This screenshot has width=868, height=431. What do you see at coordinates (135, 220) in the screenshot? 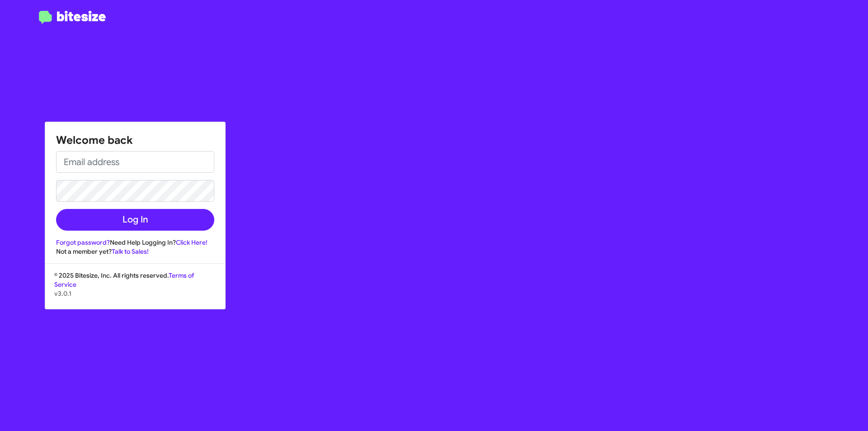
I see `button: Log In` at bounding box center [135, 220].